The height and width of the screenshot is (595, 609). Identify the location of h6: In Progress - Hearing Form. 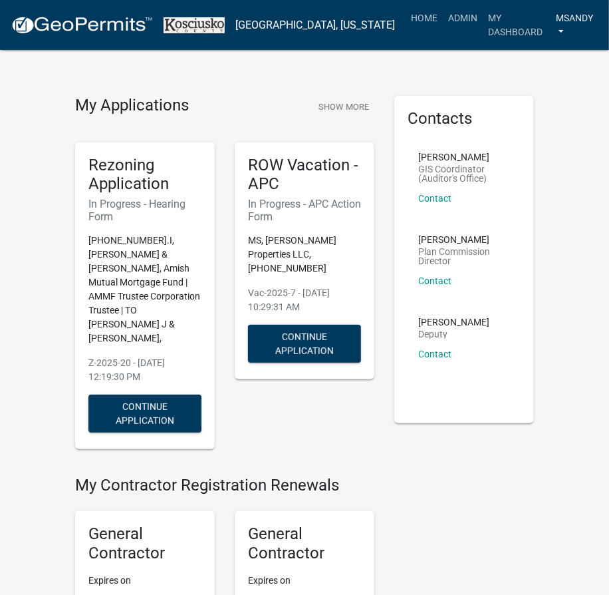
(145, 210).